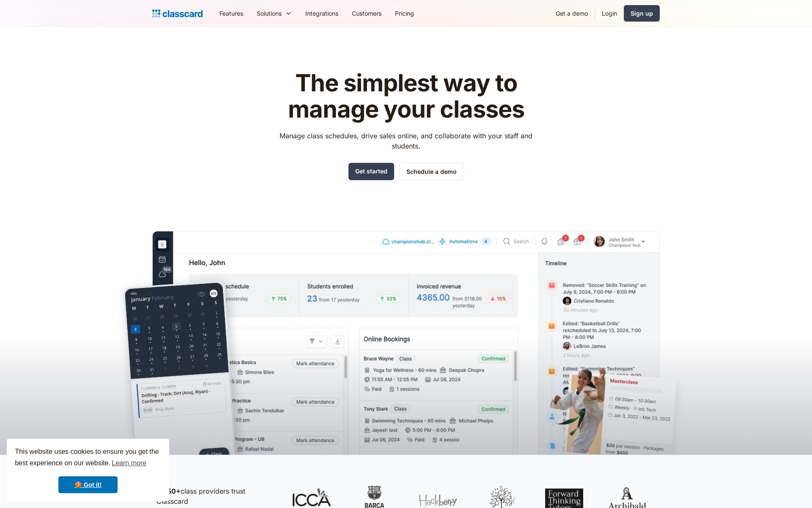 The height and width of the screenshot is (508, 812). I want to click on a: Schedule a demo, so click(431, 171).